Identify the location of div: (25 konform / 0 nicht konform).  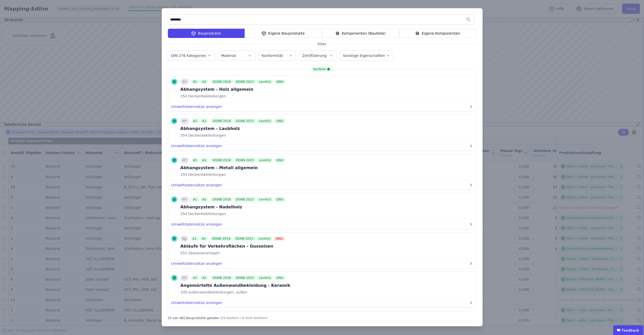
(244, 317).